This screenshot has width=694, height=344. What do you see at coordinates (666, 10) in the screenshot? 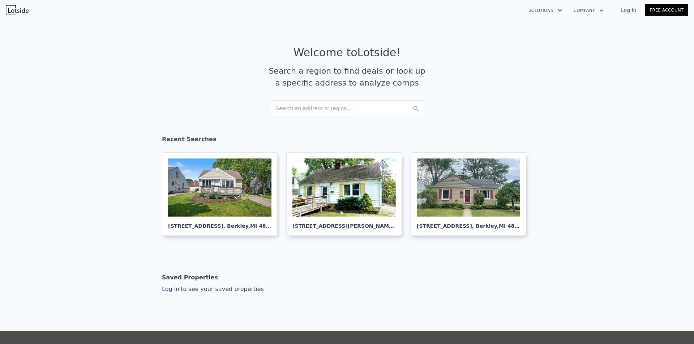
I see `a: Free Account` at bounding box center [666, 10].